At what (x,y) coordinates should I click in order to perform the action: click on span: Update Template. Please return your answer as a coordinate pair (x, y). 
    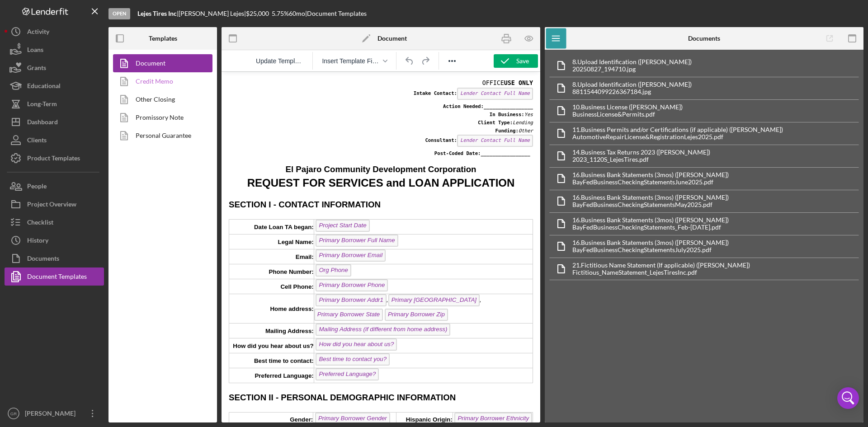
    Looking at the image, I should click on (279, 61).